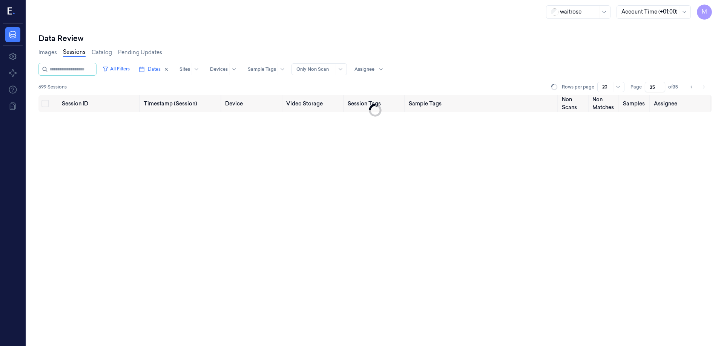 The height and width of the screenshot is (346, 724). I want to click on th: Non Matches, so click(604, 104).